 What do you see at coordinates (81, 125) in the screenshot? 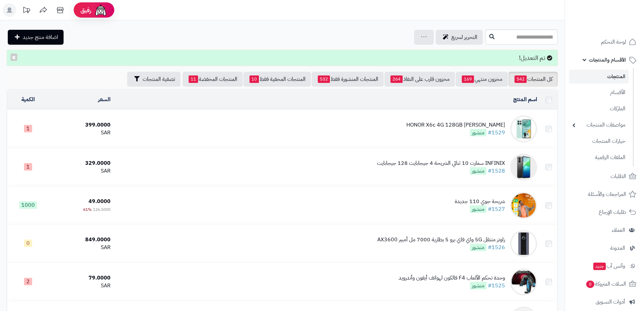
I see `div: 399.0000` at bounding box center [81, 125].